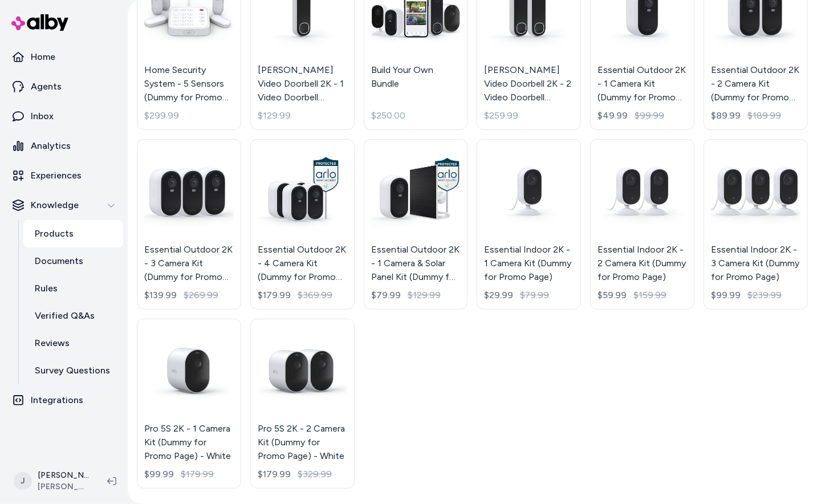 The height and width of the screenshot is (504, 817). What do you see at coordinates (64, 117) in the screenshot?
I see `a: Inbox` at bounding box center [64, 117].